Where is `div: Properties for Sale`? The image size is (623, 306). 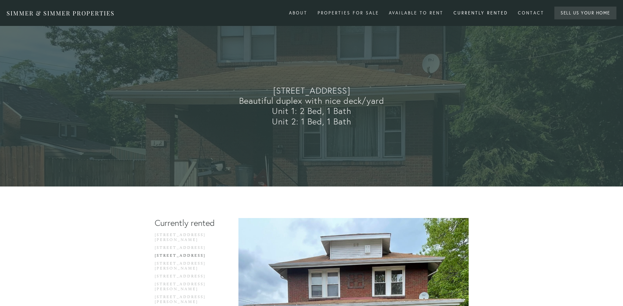 div: Properties for Sale is located at coordinates (348, 13).